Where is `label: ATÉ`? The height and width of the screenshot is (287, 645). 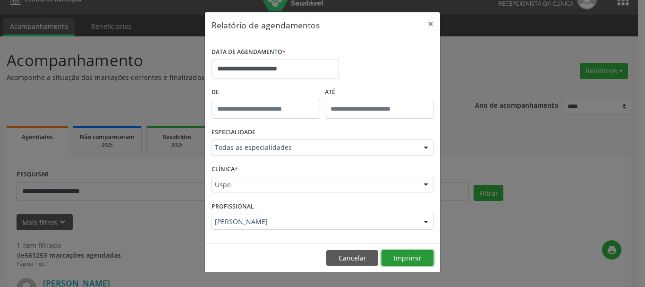
label: ATÉ is located at coordinates (379, 92).